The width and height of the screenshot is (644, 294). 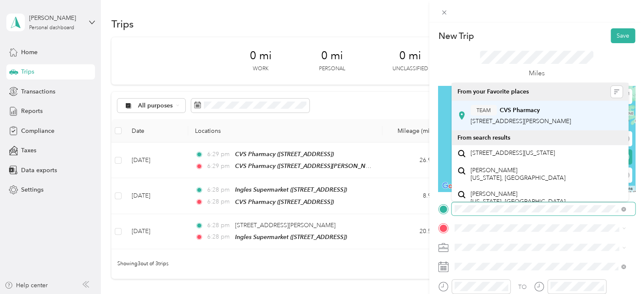 I want to click on span: From search results, so click(x=484, y=137).